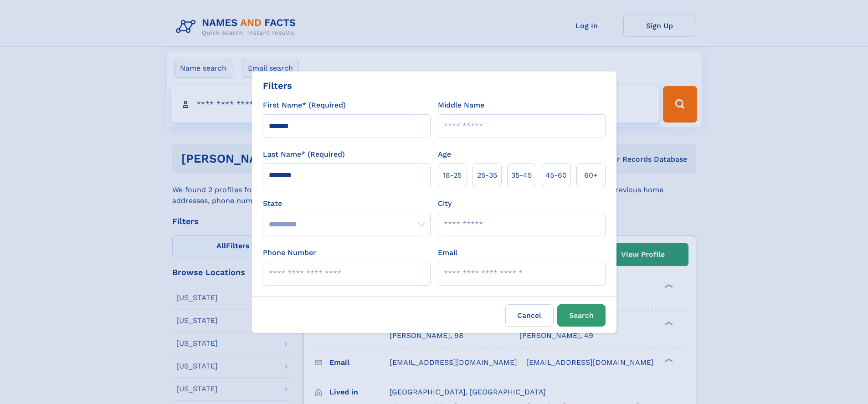  Describe the element at coordinates (452, 176) in the screenshot. I see `span: 18‑25` at that location.